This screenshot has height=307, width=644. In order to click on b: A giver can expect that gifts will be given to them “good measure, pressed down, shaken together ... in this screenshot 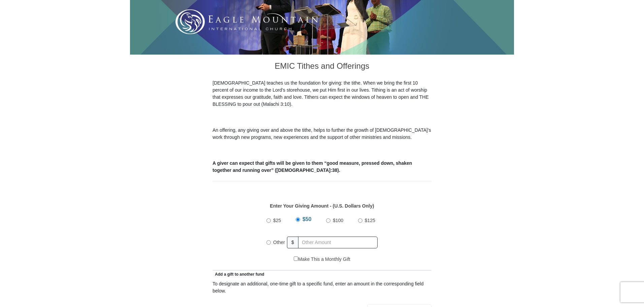, I will do `click(312, 166)`.